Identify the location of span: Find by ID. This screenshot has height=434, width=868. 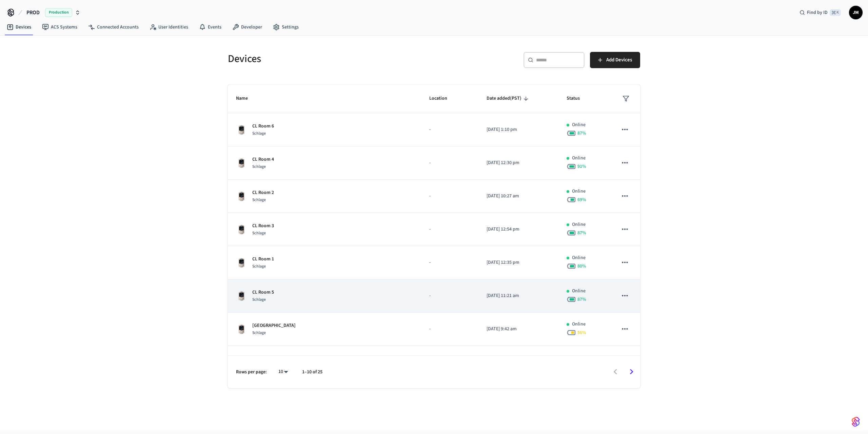
(817, 13).